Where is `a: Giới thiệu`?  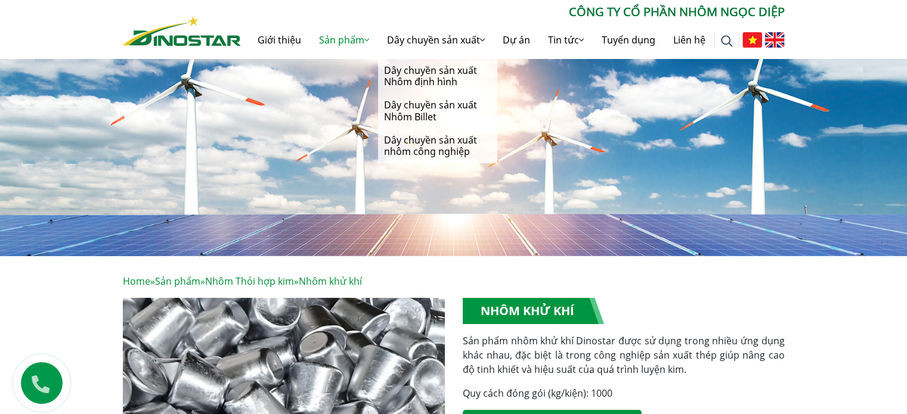 a: Giới thiệu is located at coordinates (279, 40).